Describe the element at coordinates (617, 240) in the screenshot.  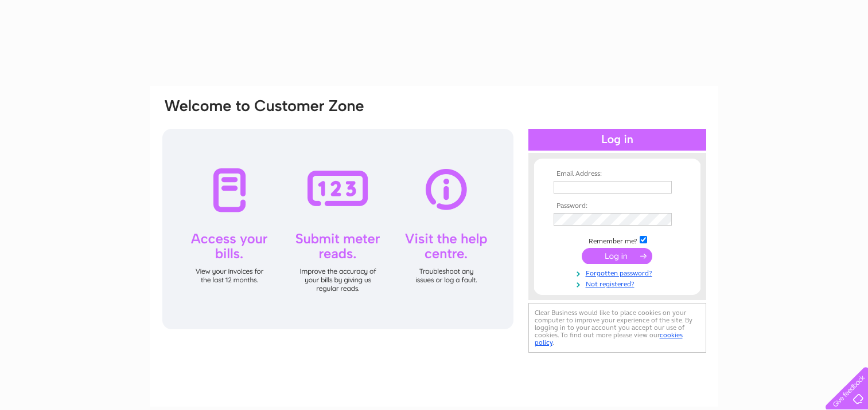
I see `td: Remember me?` at that location.